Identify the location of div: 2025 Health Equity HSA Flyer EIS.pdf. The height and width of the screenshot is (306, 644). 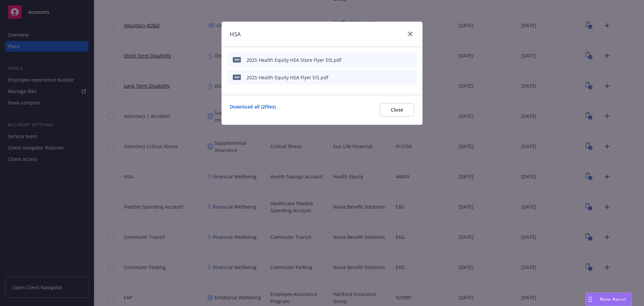
(287, 78).